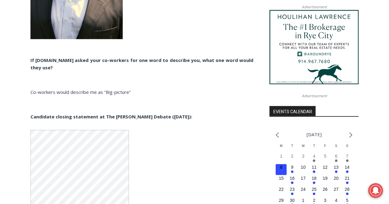  What do you see at coordinates (347, 148) in the screenshot?
I see `div: Sunday` at bounding box center [347, 148].